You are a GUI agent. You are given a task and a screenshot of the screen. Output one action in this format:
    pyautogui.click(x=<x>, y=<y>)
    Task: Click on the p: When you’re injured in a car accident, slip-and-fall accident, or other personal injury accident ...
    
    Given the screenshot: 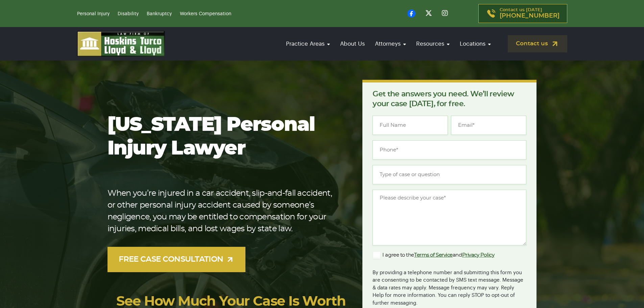 What is the action you would take?
    pyautogui.click(x=224, y=211)
    